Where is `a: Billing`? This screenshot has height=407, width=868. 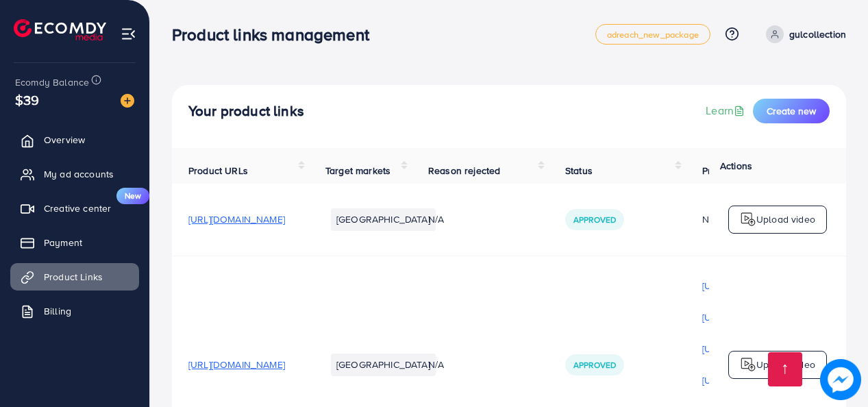
a: Billing is located at coordinates (75, 311).